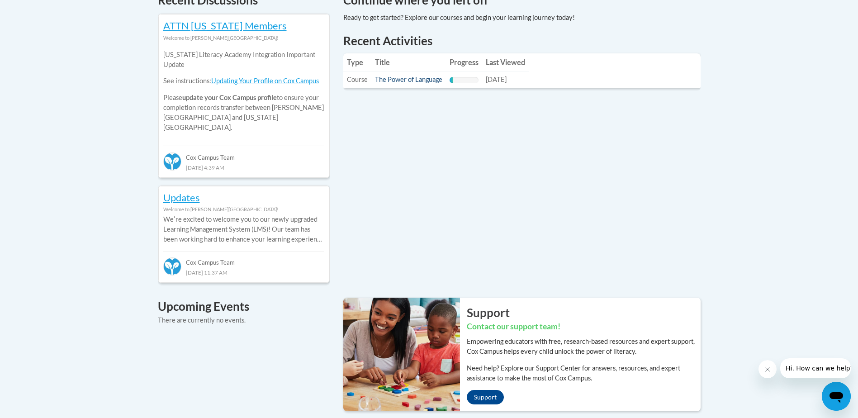 Image resolution: width=858 pixels, height=418 pixels. Describe the element at coordinates (181, 197) in the screenshot. I see `a: Updates` at that location.